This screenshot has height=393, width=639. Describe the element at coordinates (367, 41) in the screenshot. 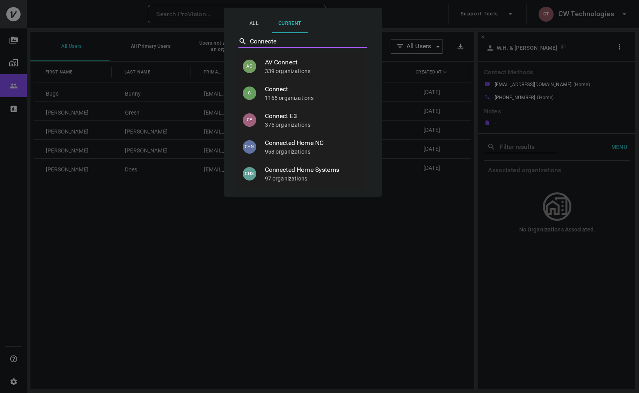

I see `button: Close` at that location.